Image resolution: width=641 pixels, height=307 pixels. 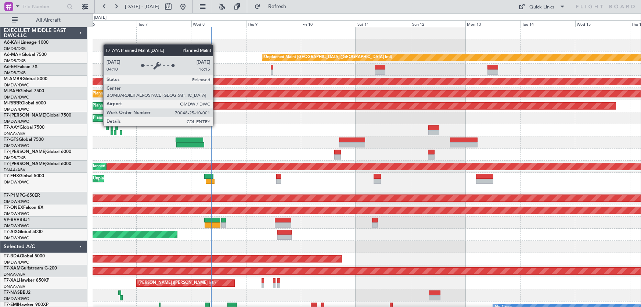 I want to click on span: T7-XAL, so click(x=11, y=280).